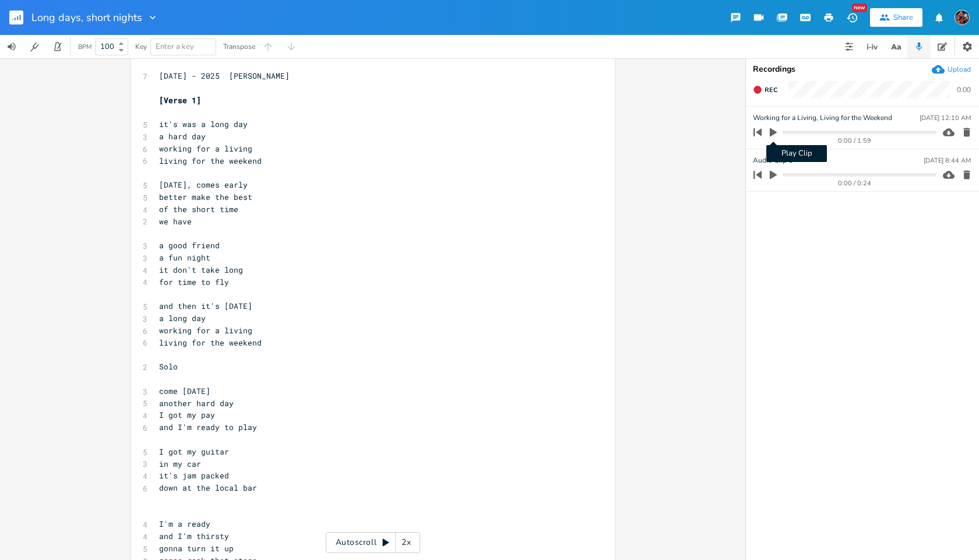 The width and height of the screenshot is (979, 560). I want to click on img: Denis Bastarache, so click(962, 18).